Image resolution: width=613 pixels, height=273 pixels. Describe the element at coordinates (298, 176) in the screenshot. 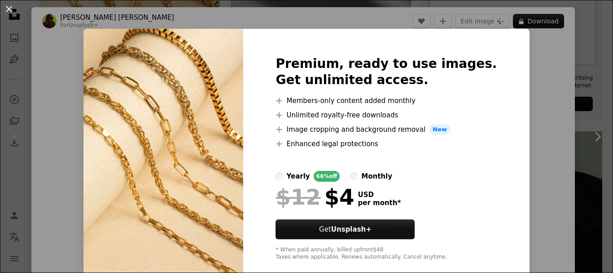

I see `div: yearly` at that location.